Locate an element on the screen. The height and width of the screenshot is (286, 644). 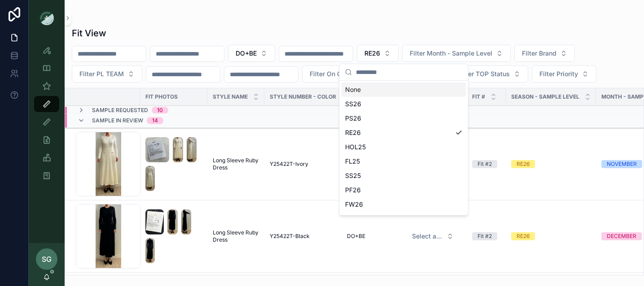
img: Screenshot-2025-10-07-at-9.38.52-AM.png is located at coordinates (150, 250).